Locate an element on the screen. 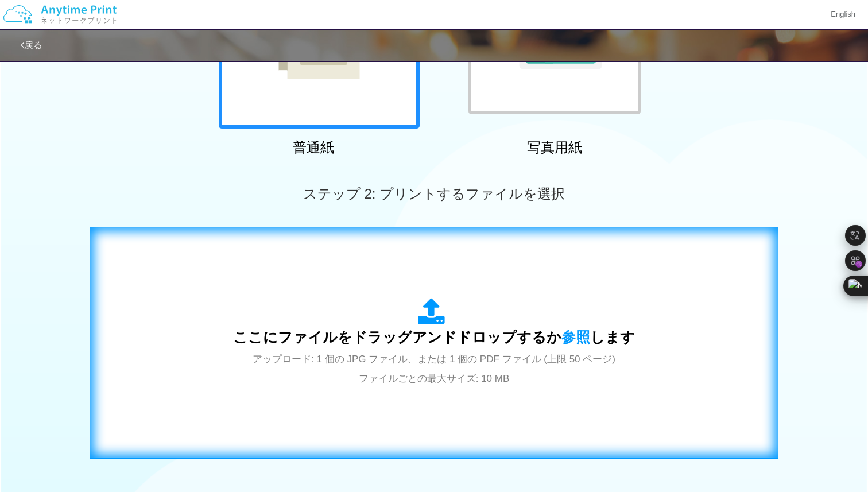 The image size is (868, 492). span: ここにファイルをドラッグアンドドロップするか します is located at coordinates (434, 337).